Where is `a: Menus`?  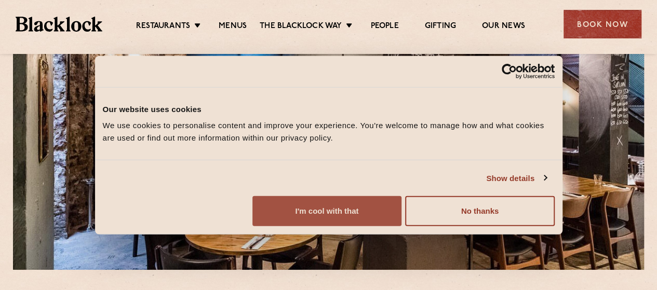
a: Menus is located at coordinates (233, 27).